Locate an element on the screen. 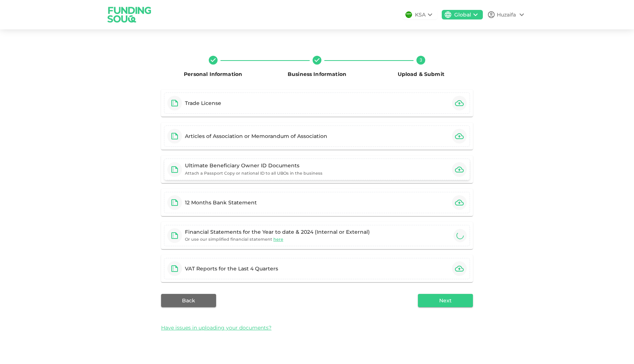 This screenshot has width=634, height=364. small: Or use our simplified financial statement is located at coordinates (234, 239).